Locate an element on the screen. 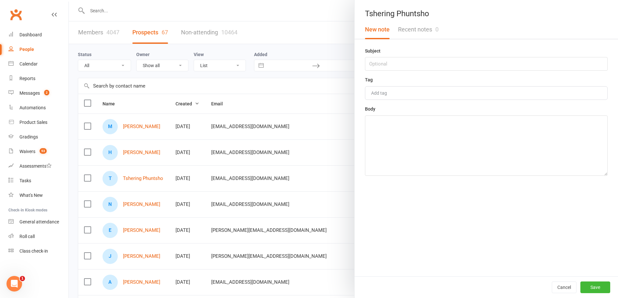 Image resolution: width=618 pixels, height=298 pixels. a: Gradings is located at coordinates (38, 137).